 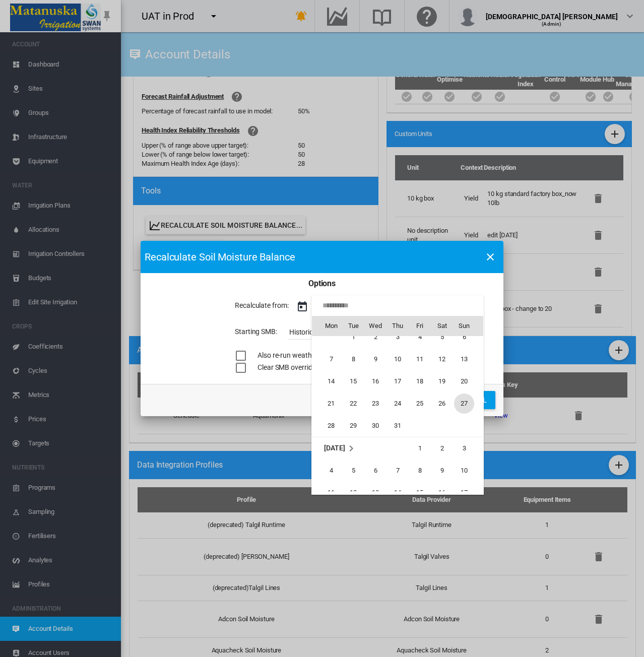 What do you see at coordinates (398, 426) in the screenshot?
I see `tr: Week 5` at bounding box center [398, 426].